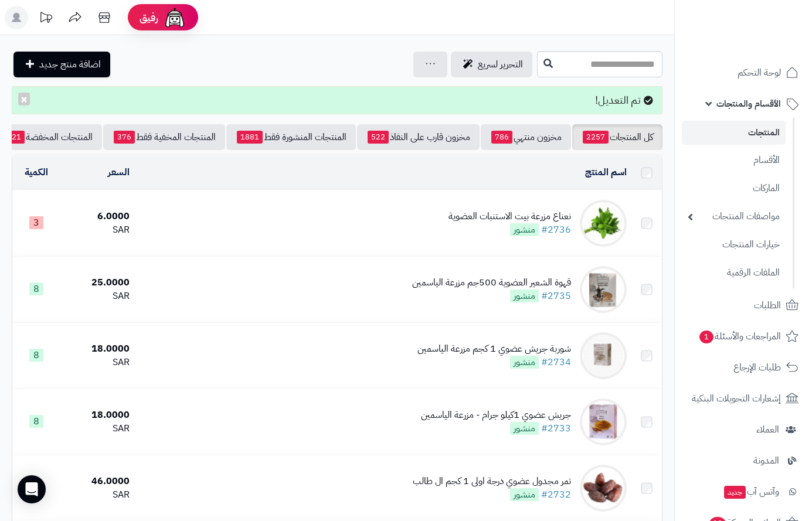 The width and height of the screenshot is (812, 521). I want to click on a: المنتجات المنشورة فقط1881, so click(291, 137).